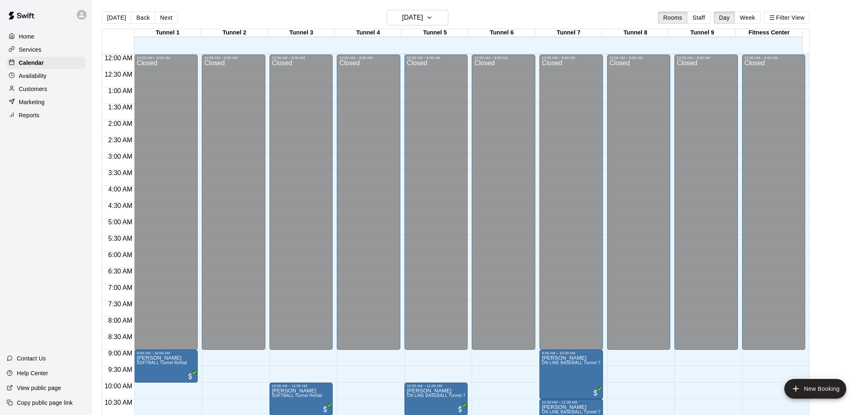  I want to click on p: Availability, so click(32, 76).